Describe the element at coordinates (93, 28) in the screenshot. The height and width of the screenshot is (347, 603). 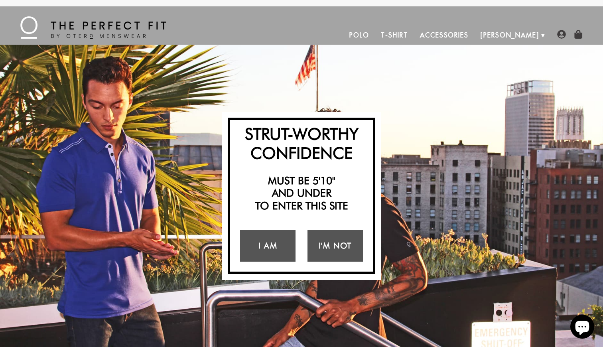
I see `img: The Perfect Fit - by Otero Menswear - Logo` at that location.